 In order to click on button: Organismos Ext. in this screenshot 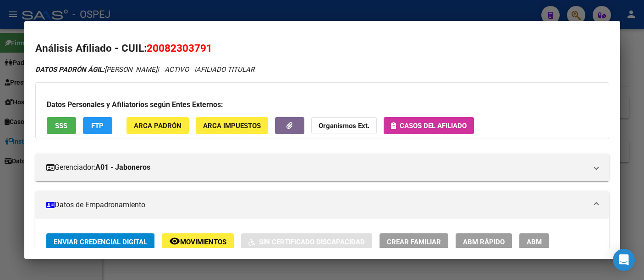, I will do `click(344, 125)`.